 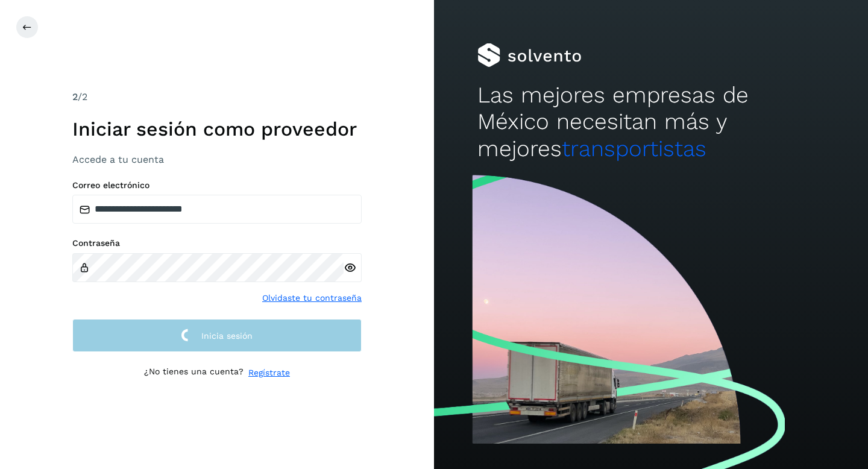 What do you see at coordinates (269, 372) in the screenshot?
I see `a: Regístrate` at bounding box center [269, 372].